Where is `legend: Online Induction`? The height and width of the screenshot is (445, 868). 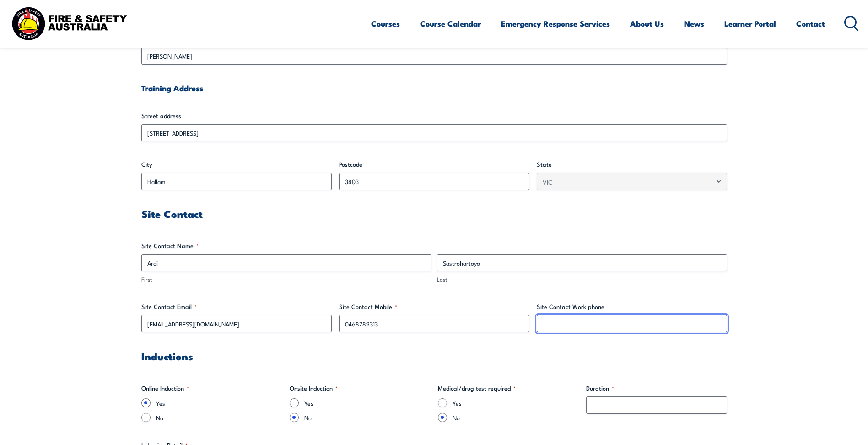 legend: Online Induction is located at coordinates (165, 388).